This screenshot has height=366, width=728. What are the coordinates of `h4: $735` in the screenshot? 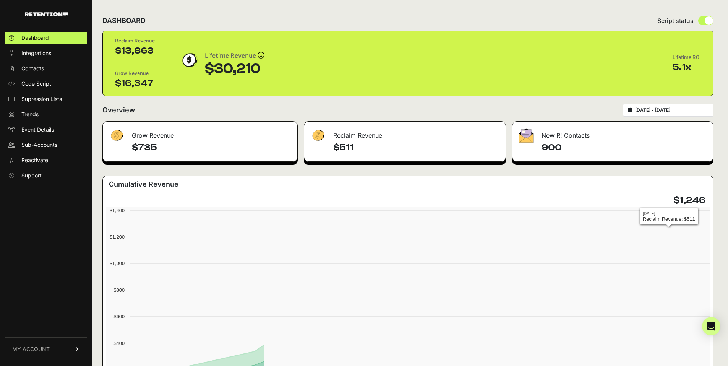 It's located at (211, 148).